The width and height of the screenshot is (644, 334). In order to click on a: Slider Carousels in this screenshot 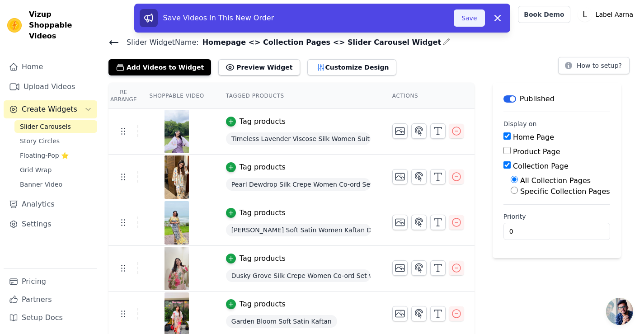, I will do `click(56, 127)`.